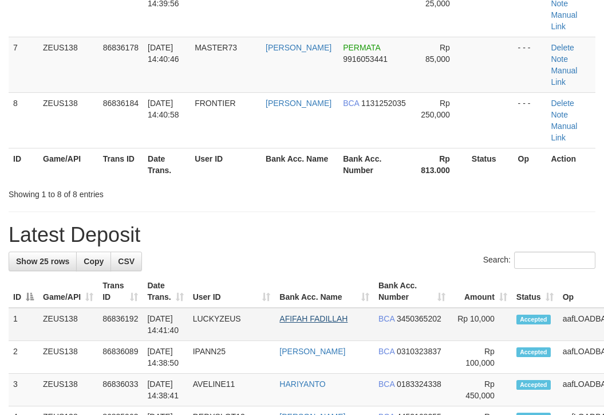 The height and width of the screenshot is (415, 604). I want to click on th: Status, so click(490, 164).